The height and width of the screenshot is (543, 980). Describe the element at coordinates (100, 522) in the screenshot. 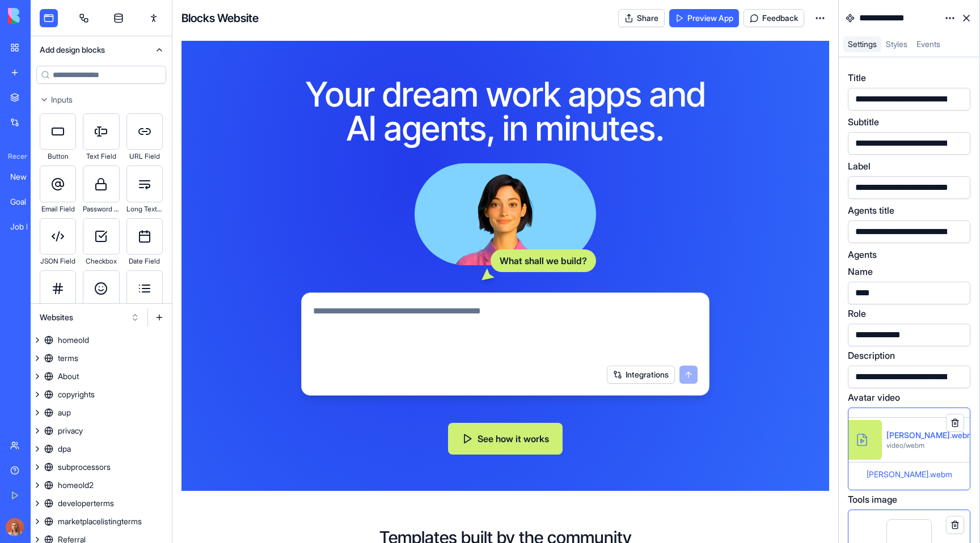

I see `div: marketplacelistingterms` at that location.